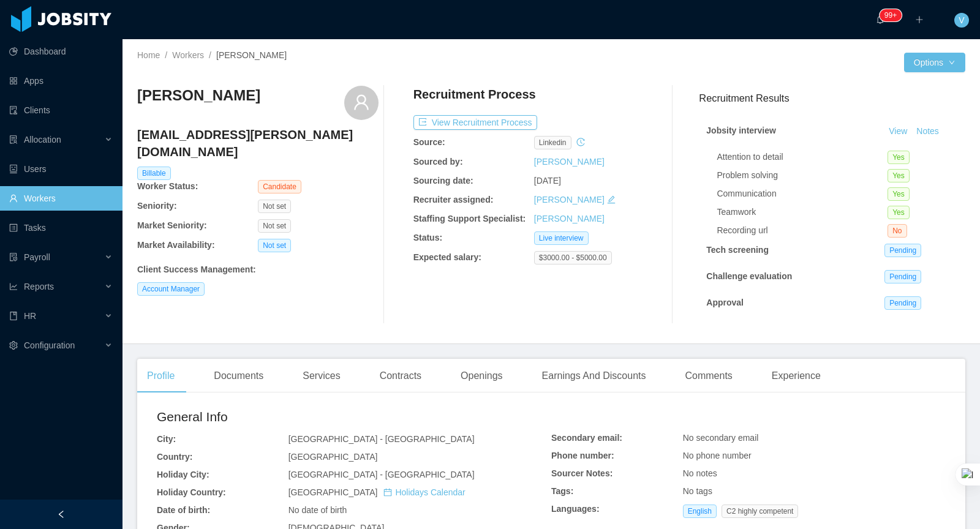 This screenshot has width=980, height=529. I want to click on button: Notes, so click(927, 132).